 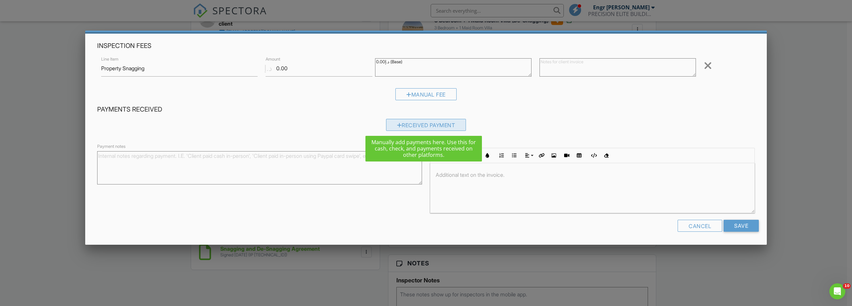 What do you see at coordinates (441, 146) in the screenshot?
I see `label: Invoice text` at bounding box center [441, 146].